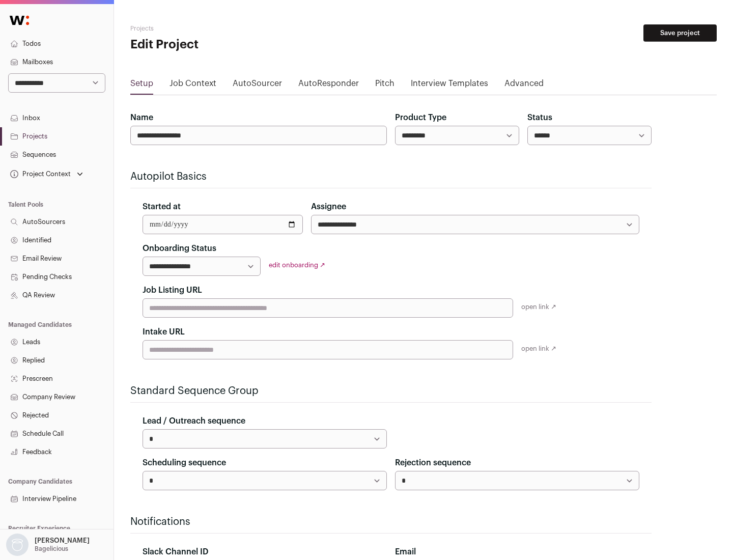 Image resolution: width=733 pixels, height=560 pixels. I want to click on label: Onboarding Status, so click(179, 249).